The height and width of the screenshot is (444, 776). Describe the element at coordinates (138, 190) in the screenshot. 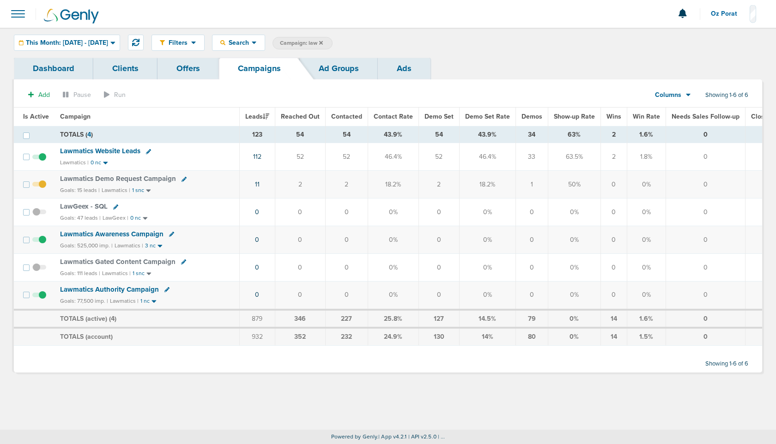

I see `small: 1 snc` at that location.